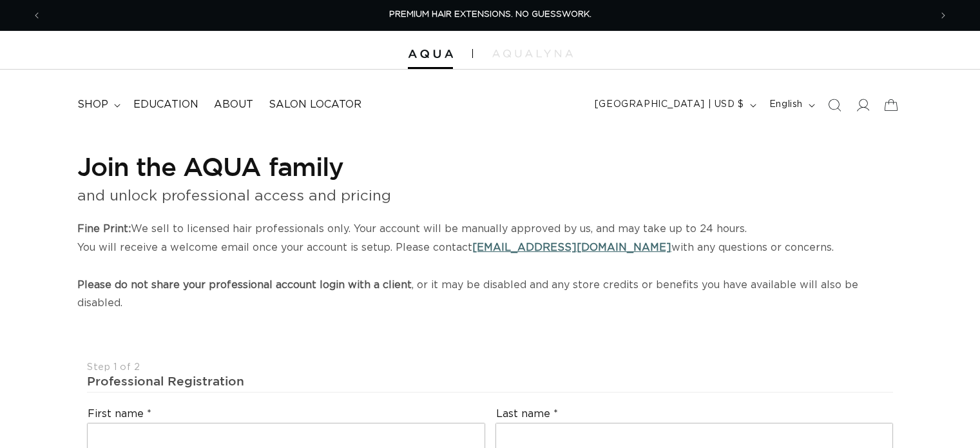 The height and width of the screenshot is (448, 980). I want to click on p: We sell to licensed hair professionals only. Your account will be manually approved by us, and ma..., so click(490, 266).